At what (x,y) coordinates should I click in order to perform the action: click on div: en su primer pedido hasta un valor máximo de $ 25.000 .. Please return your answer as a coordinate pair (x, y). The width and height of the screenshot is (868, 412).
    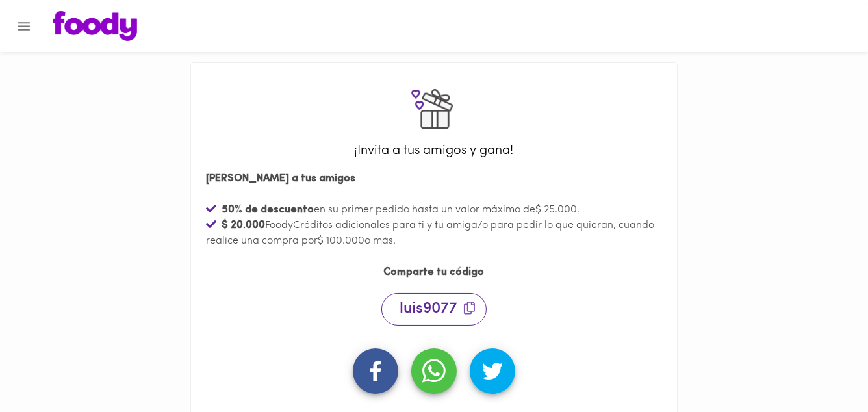
    Looking at the image, I should click on (434, 210).